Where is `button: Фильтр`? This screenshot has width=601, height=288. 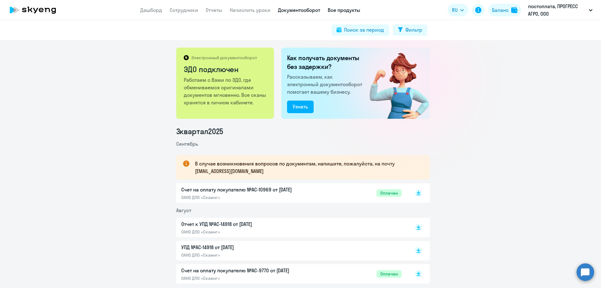
button: Фильтр is located at coordinates (410, 30).